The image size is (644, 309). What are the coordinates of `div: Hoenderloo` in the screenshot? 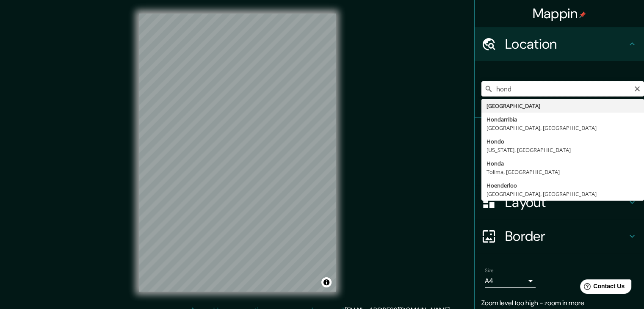 It's located at (563, 185).